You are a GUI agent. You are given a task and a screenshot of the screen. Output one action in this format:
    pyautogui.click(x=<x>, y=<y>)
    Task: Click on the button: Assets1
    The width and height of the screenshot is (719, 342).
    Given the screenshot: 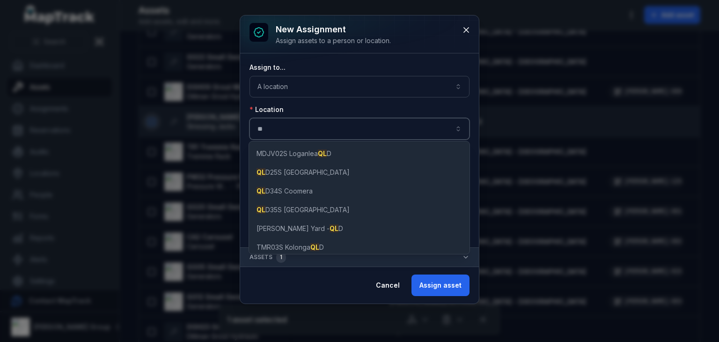 What is the action you would take?
    pyautogui.click(x=360, y=257)
    